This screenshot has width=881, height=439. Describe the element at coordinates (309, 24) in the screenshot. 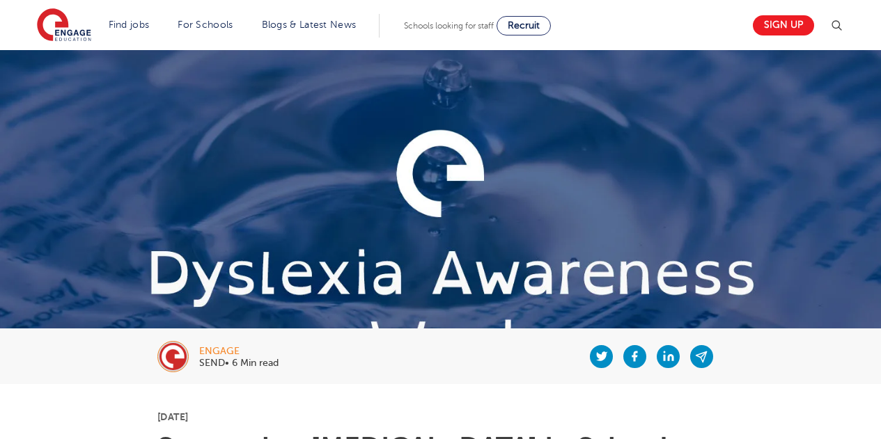

I see `a: Blogs & Latest News` at that location.